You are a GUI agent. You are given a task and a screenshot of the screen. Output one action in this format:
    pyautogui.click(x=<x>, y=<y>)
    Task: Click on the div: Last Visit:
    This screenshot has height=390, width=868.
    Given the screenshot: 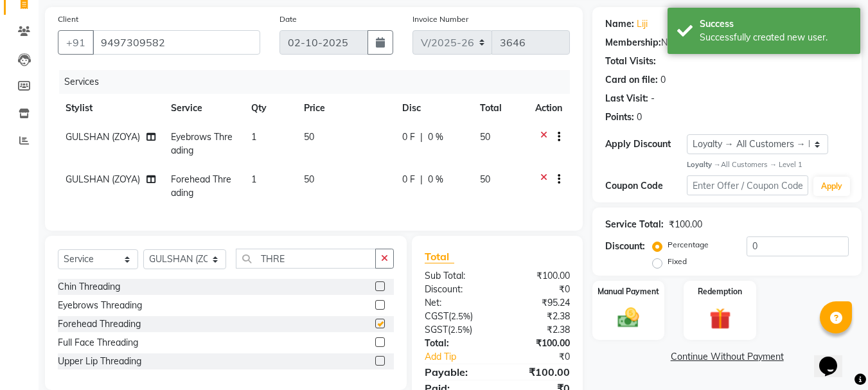 What is the action you would take?
    pyautogui.click(x=626, y=98)
    